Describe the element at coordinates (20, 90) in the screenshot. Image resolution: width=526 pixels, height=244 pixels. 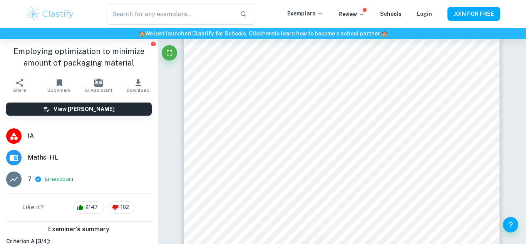
I see `span: Share` at that location.